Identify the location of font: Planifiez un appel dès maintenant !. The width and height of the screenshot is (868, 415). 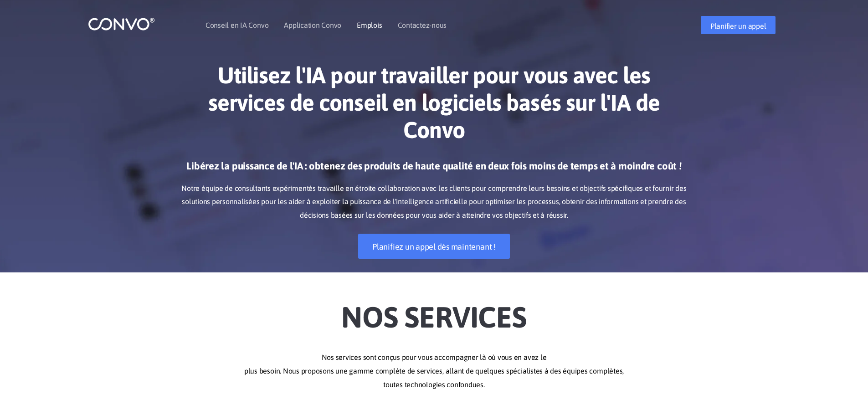
(434, 246).